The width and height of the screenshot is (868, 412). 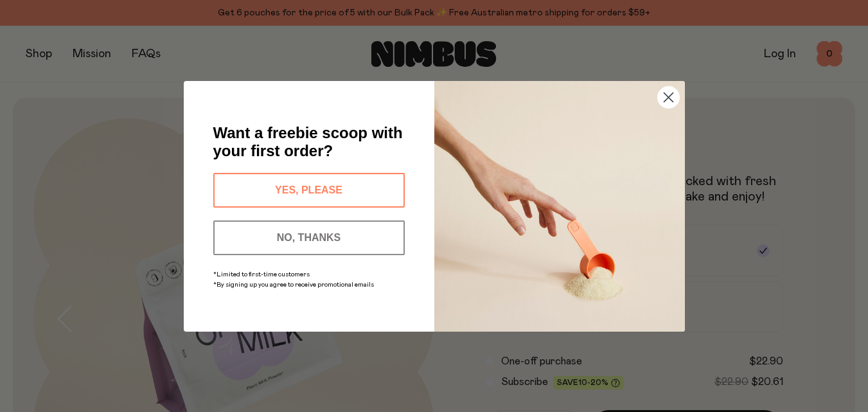 What do you see at coordinates (309, 238) in the screenshot?
I see `button: NO, THANKS` at bounding box center [309, 238].